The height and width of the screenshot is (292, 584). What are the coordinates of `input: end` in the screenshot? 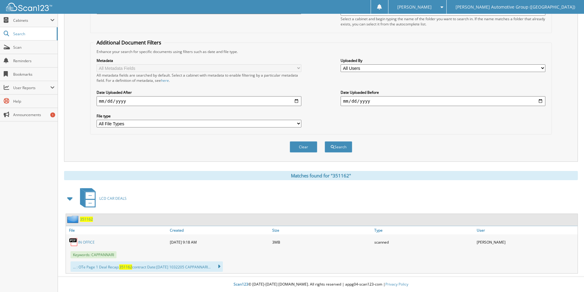 It's located at (443, 101).